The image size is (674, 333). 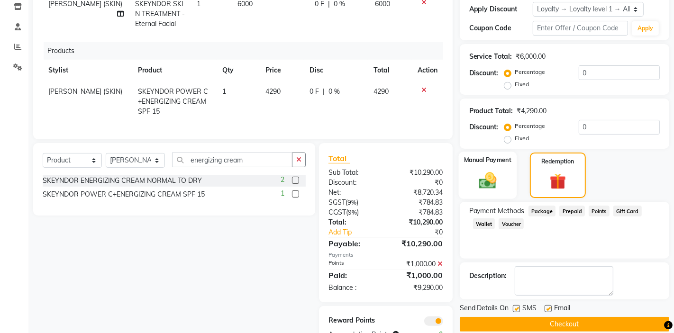 I want to click on div: Coupon Code, so click(x=501, y=28).